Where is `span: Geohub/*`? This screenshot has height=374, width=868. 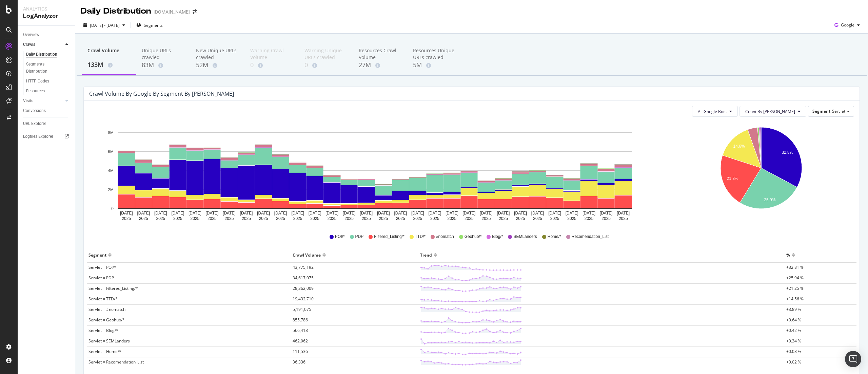 span: Geohub/* is located at coordinates (473, 236).